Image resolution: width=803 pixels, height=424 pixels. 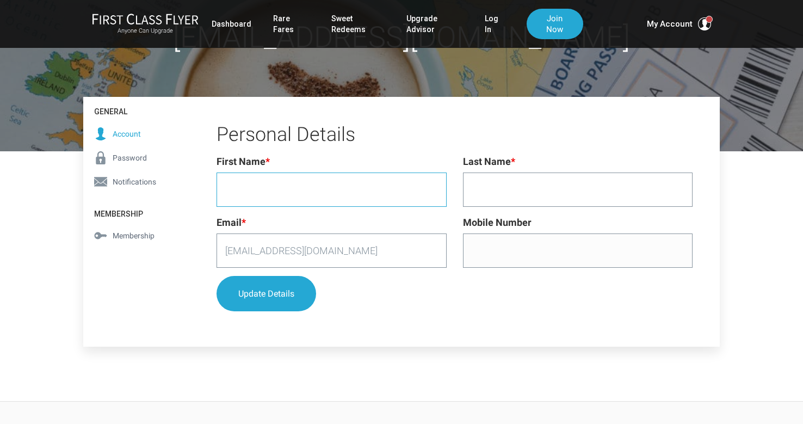 I want to click on a: Membership, so click(x=136, y=236).